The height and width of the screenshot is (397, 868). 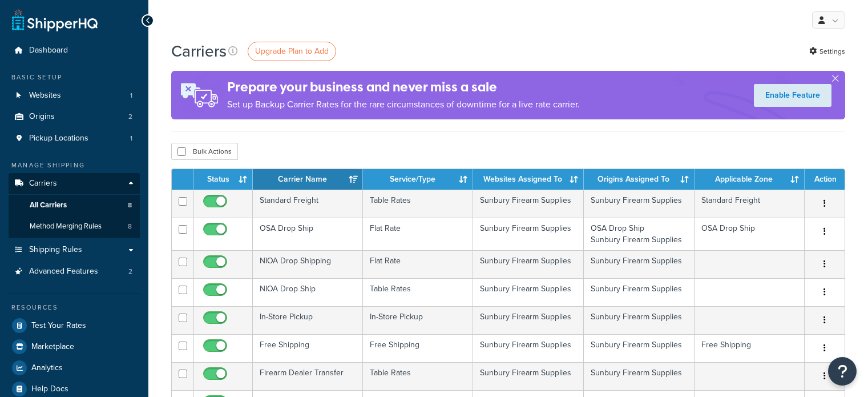 What do you see at coordinates (46, 367) in the screenshot?
I see `span: Analytics` at bounding box center [46, 367].